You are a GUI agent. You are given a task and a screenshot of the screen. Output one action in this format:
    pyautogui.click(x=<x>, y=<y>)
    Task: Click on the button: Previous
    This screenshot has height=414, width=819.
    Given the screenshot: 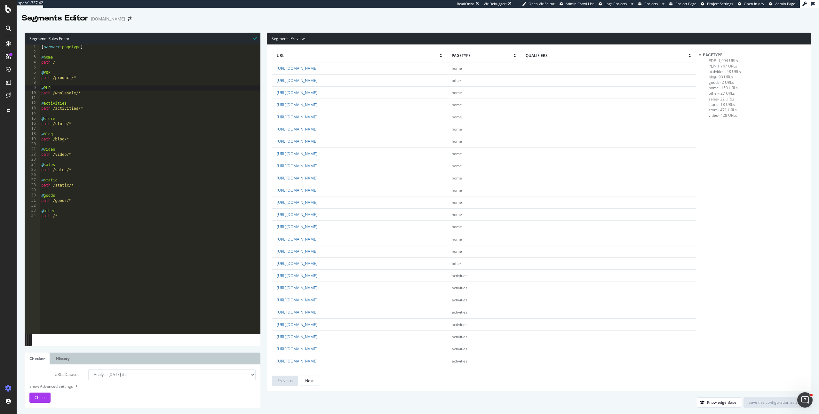 What is the action you would take?
    pyautogui.click(x=285, y=381)
    